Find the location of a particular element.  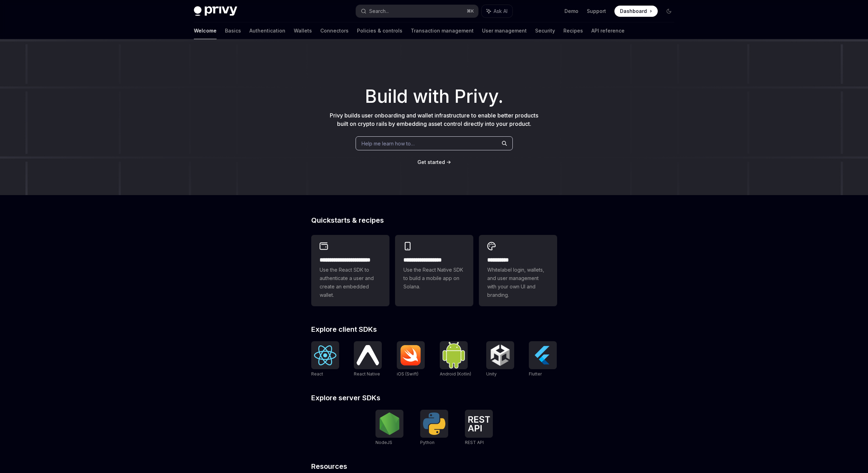

a: Dashboard is located at coordinates (636, 11).